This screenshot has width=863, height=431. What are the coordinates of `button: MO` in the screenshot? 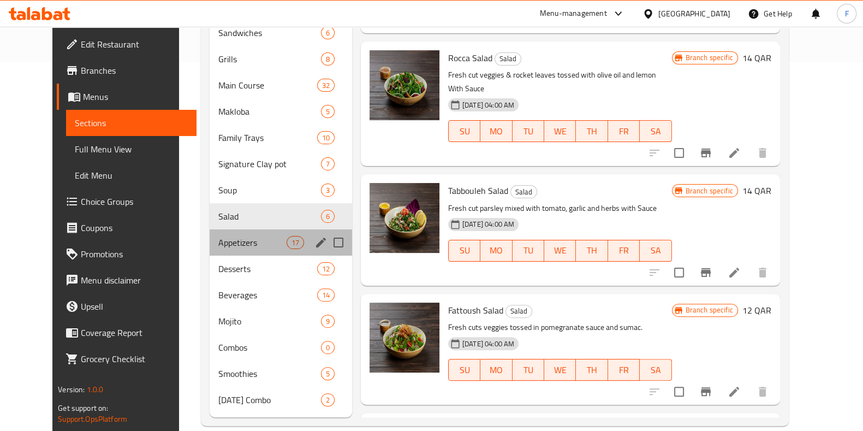 It's located at (496, 369).